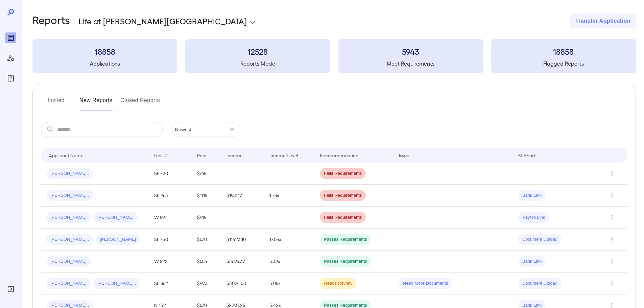  I want to click on h3: 12528, so click(257, 51).